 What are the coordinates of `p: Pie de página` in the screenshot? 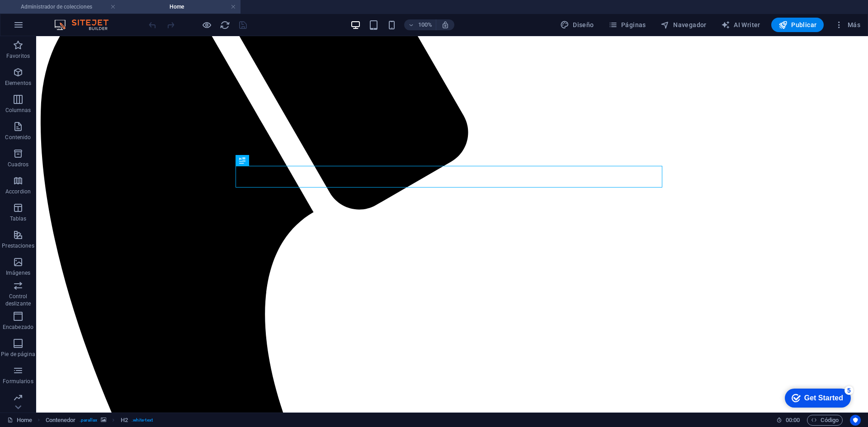 It's located at (17, 354).